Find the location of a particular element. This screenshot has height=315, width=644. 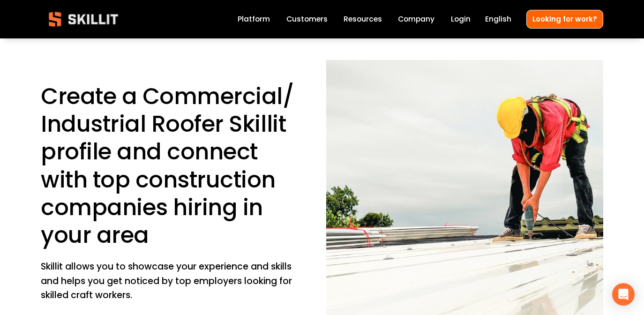

a: Login is located at coordinates (461, 19).